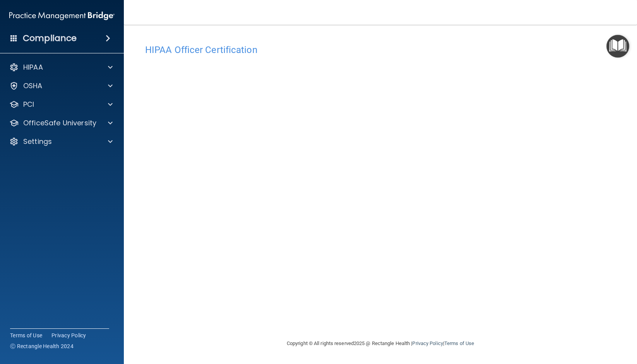 The image size is (637, 364). I want to click on button: Open Resource Center, so click(618, 46).